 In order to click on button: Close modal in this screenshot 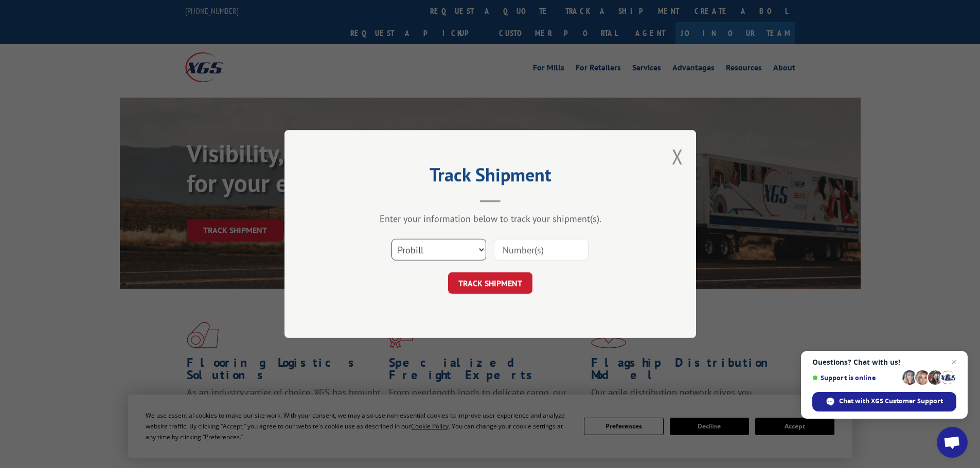, I will do `click(677, 157)`.